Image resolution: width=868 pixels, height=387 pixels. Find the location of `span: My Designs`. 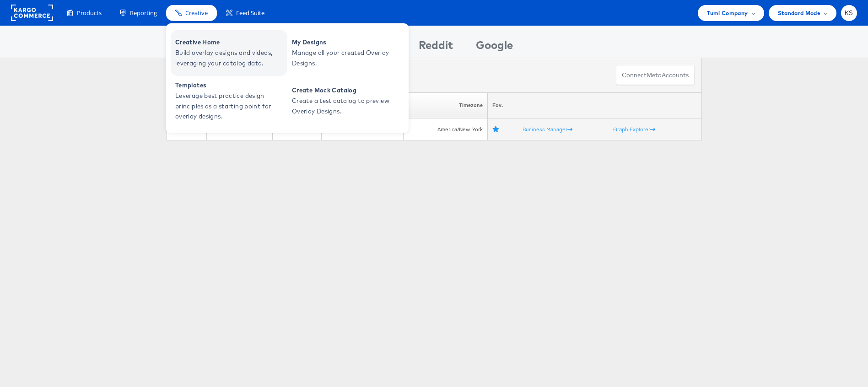

span: My Designs is located at coordinates (347, 42).